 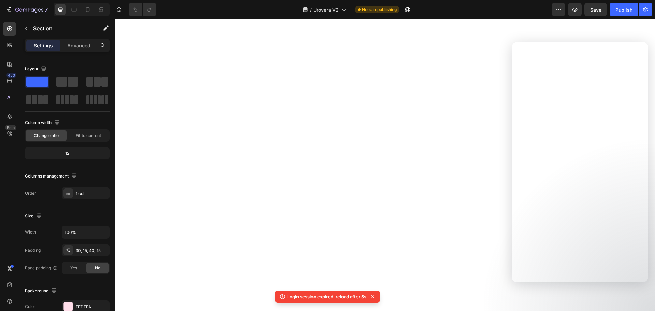 I want to click on div: 450, so click(x=11, y=75).